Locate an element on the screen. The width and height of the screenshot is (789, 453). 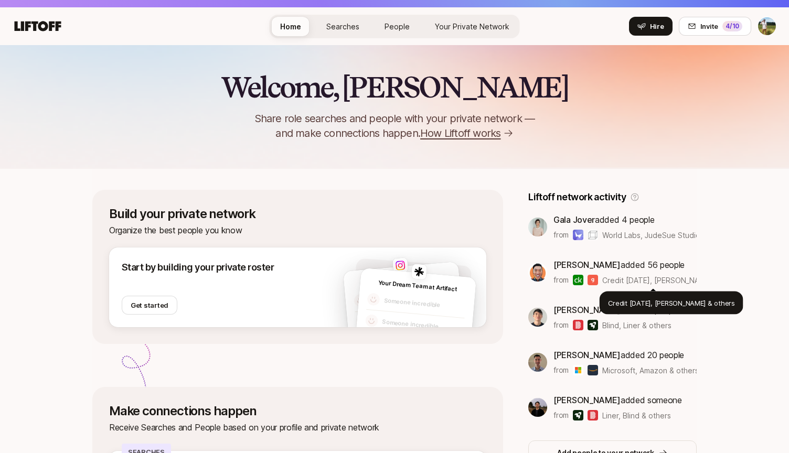
span: How Liftoff works is located at coordinates (460, 133).